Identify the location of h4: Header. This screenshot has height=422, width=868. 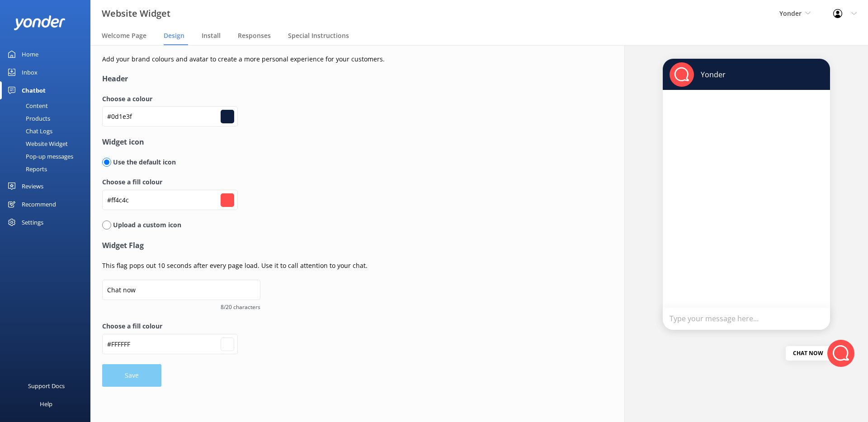
(329, 79).